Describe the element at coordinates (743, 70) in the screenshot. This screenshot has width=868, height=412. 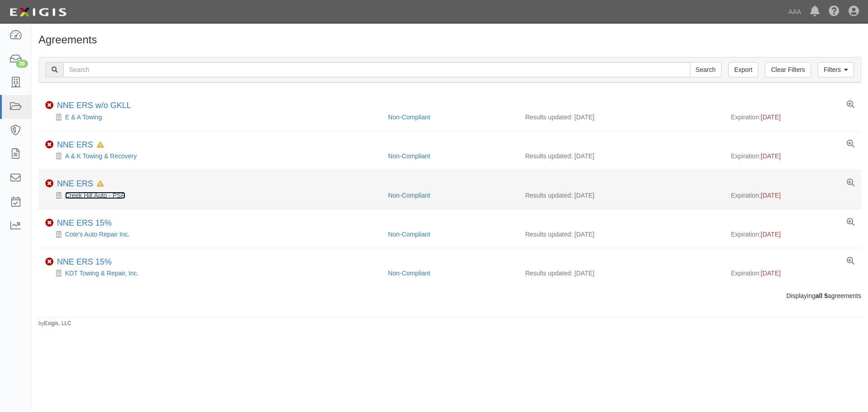
I see `a: Export` at that location.